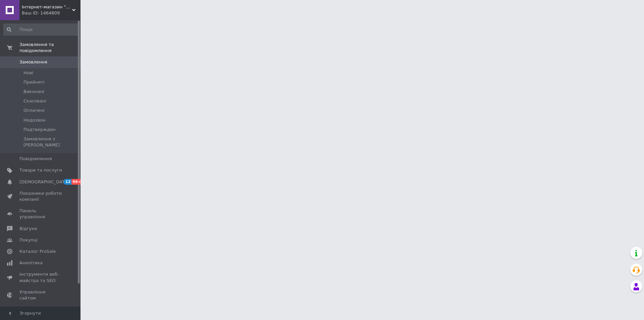 This screenshot has width=644, height=320. I want to click on span: Управління сайтом, so click(41, 295).